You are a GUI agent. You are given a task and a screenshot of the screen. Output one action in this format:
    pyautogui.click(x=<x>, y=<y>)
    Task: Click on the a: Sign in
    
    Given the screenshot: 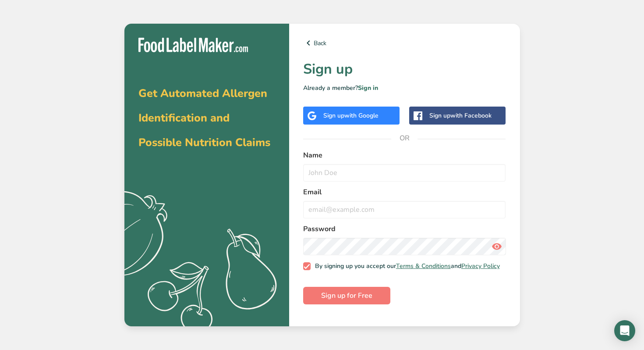 What is the action you would take?
    pyautogui.click(x=368, y=88)
    